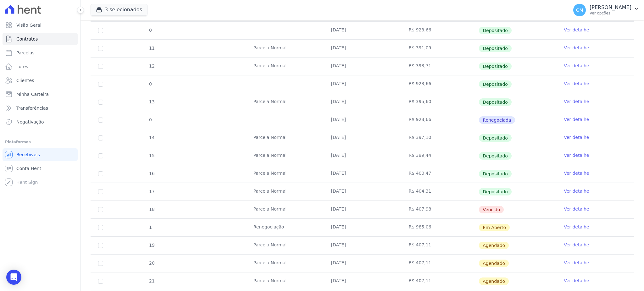 This screenshot has height=291, width=644. Describe the element at coordinates (497, 120) in the screenshot. I see `span: Renegociada` at that location.